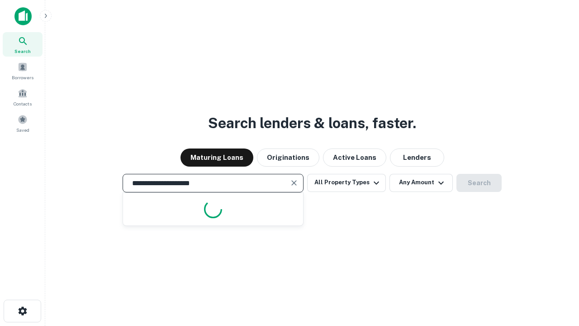  What do you see at coordinates (23, 44) in the screenshot?
I see `div: Search` at bounding box center [23, 44].